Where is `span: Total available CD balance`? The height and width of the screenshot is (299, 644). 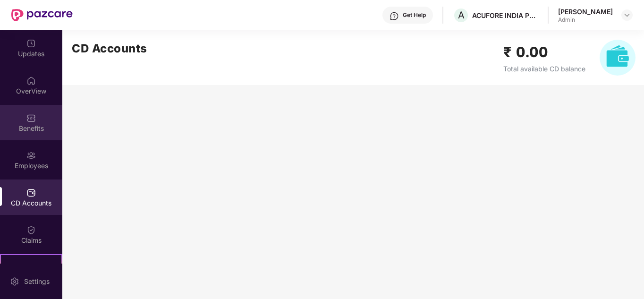 span: Total available CD balance is located at coordinates (544, 69).